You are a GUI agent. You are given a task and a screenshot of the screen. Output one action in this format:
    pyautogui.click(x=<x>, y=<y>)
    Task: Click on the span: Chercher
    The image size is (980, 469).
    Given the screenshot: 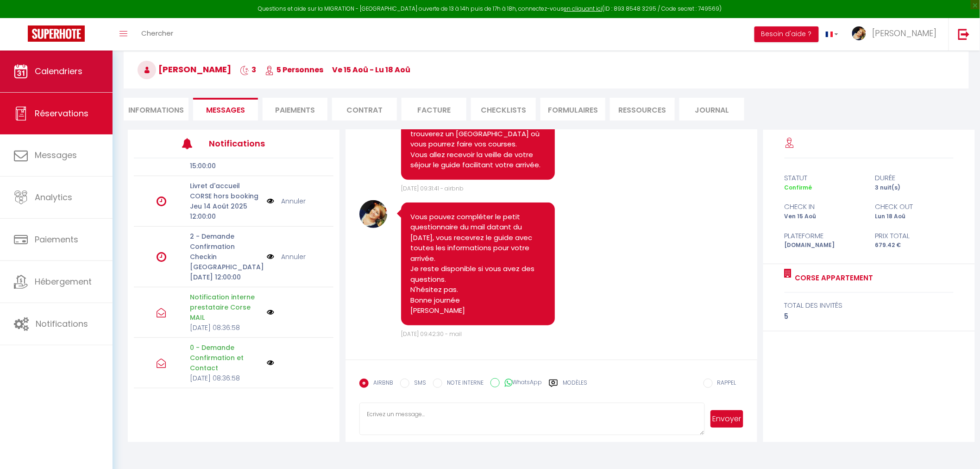 What is the action you would take?
    pyautogui.click(x=157, y=33)
    